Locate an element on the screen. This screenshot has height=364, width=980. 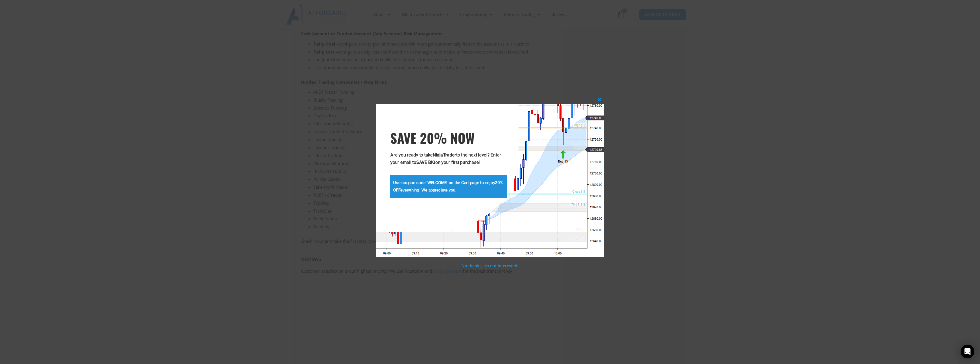
p: Use coupon code ' ' on the Cart page to enjoy everything! We appreciate you. is located at coordinates (449, 186).